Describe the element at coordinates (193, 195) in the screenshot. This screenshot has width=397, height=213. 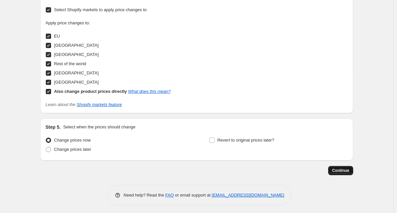
I see `span: or email support at` at that location.